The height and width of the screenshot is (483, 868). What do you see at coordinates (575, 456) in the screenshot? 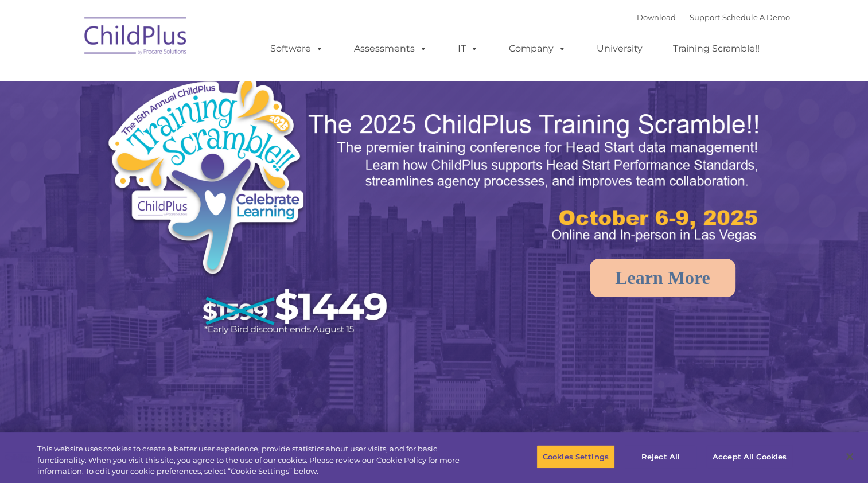
I see `button: Cookies Settings` at bounding box center [575, 456].